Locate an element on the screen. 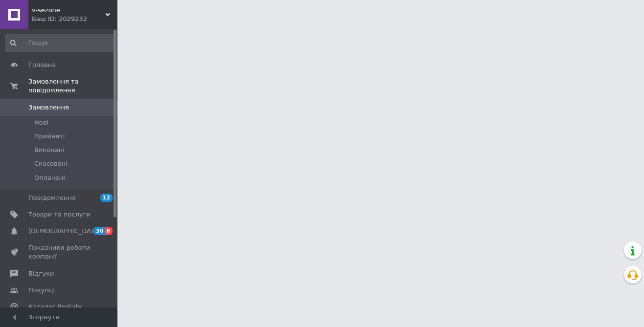 Image resolution: width=644 pixels, height=327 pixels. span: 30 is located at coordinates (99, 231).